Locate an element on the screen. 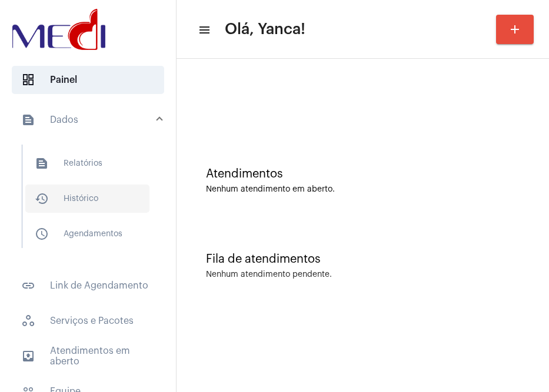 The image size is (549, 392). span: Olá, Yanca! is located at coordinates (265, 30).